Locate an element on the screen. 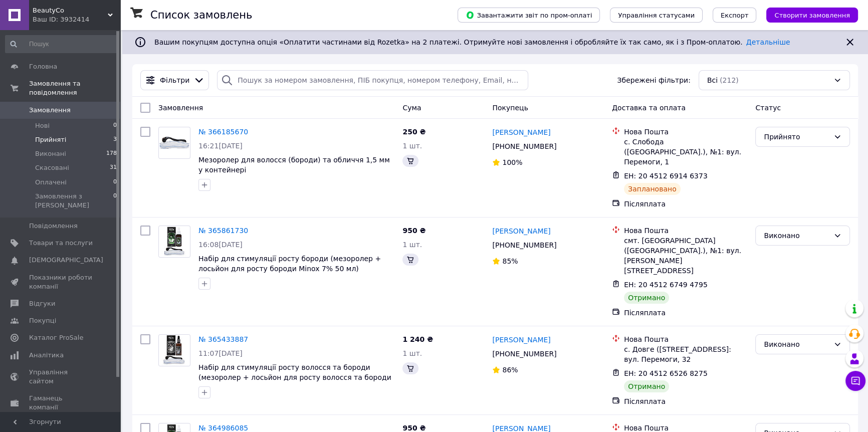 Image resolution: width=868 pixels, height=432 pixels. h1: Список замовлень is located at coordinates (201, 15).